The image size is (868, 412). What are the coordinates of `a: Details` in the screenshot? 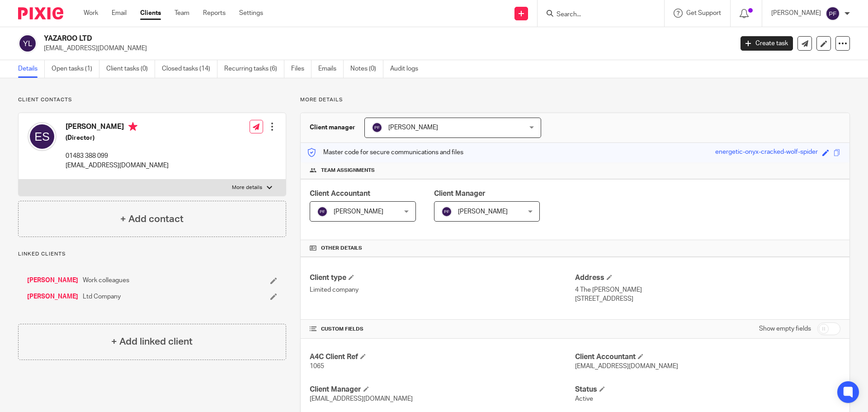 It's located at (31, 69).